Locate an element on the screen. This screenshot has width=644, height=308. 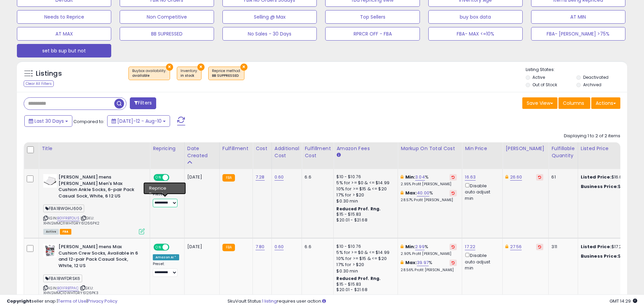
h5: Listings is located at coordinates (49, 74).